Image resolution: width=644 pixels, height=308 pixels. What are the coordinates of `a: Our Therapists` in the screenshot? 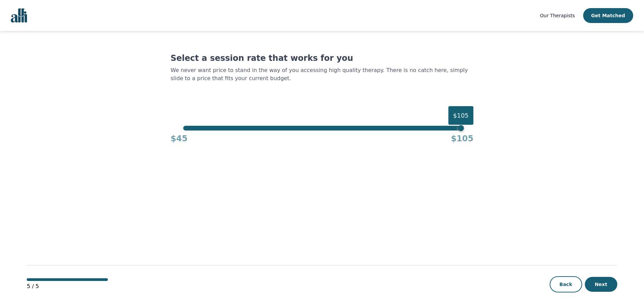 It's located at (557, 15).